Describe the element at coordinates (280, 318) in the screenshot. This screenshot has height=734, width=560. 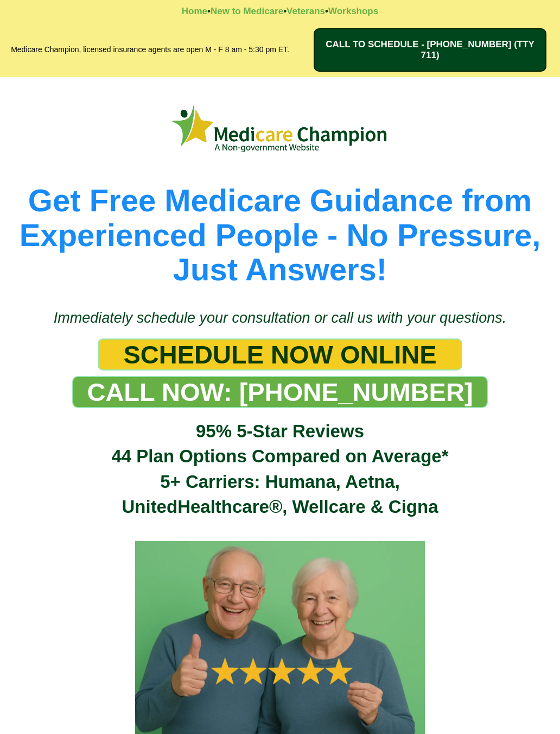
I see `span: Immediately schedule your consultation or call us with your questions.` at that location.